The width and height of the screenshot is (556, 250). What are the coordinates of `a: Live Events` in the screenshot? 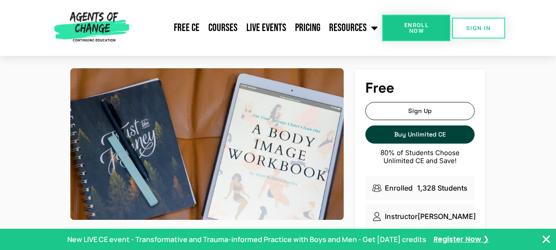 It's located at (266, 28).